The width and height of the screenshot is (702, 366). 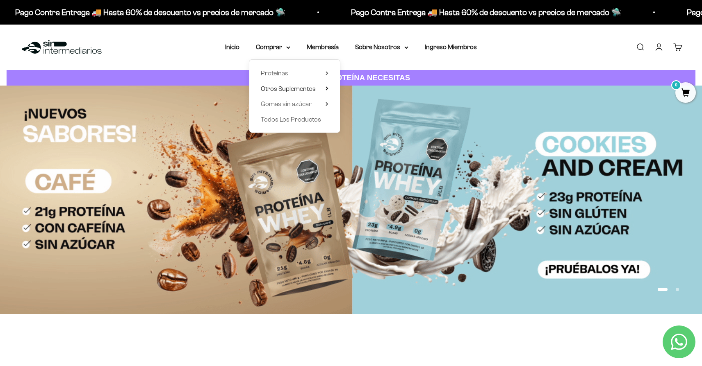 What do you see at coordinates (274, 73) in the screenshot?
I see `span: Proteínas` at bounding box center [274, 73].